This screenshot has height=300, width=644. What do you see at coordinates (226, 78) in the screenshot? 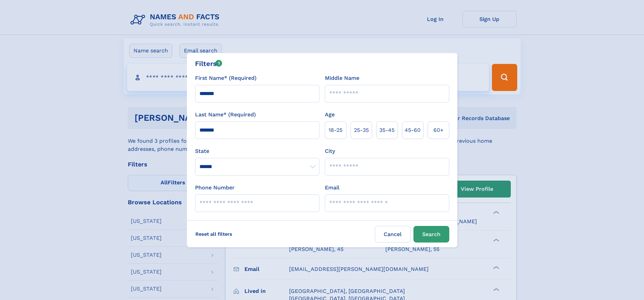
I see `label: First Name* (Required)` at bounding box center [226, 78].